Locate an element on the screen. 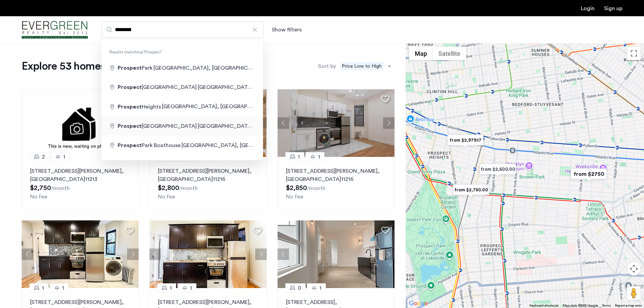 The width and height of the screenshot is (644, 308). button: Show satellite imagery is located at coordinates (449, 53).